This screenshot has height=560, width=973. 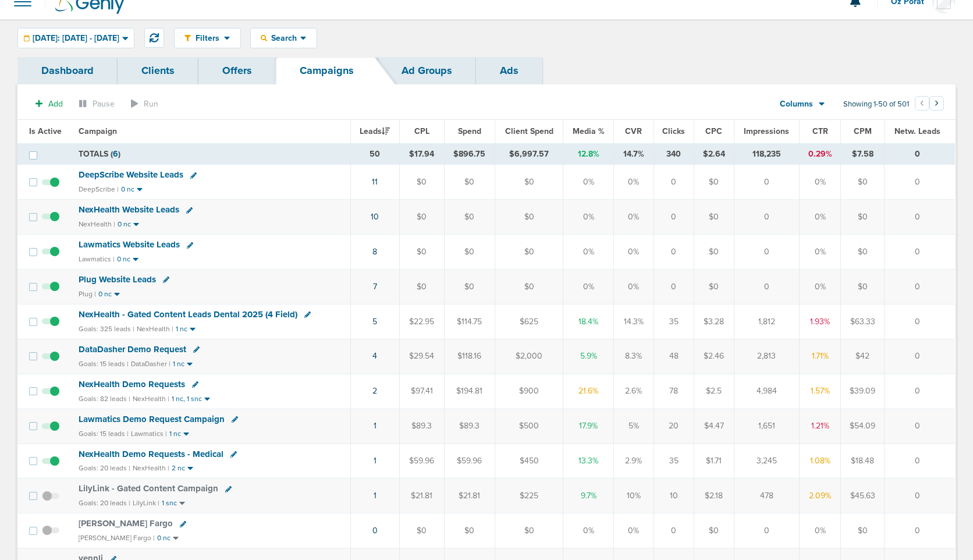 What do you see at coordinates (146, 503) in the screenshot?
I see `small: LilyLink |` at bounding box center [146, 503].